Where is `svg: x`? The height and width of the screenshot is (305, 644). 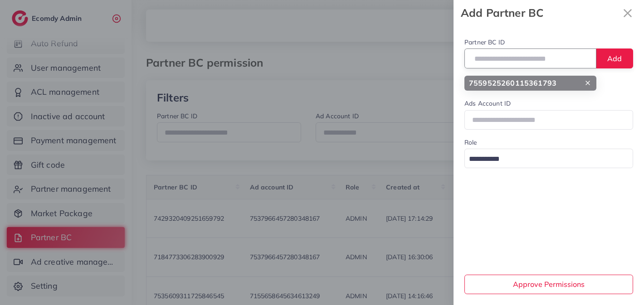 svg: x is located at coordinates (627, 13).